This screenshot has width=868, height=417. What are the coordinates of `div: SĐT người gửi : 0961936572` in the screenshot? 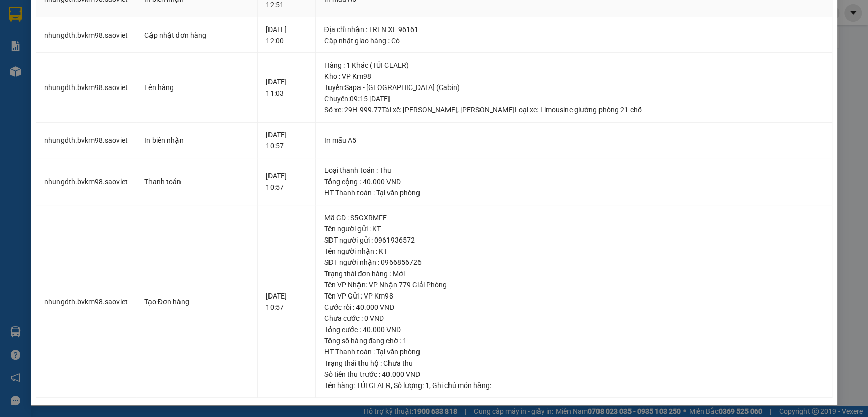 It's located at (574, 240).